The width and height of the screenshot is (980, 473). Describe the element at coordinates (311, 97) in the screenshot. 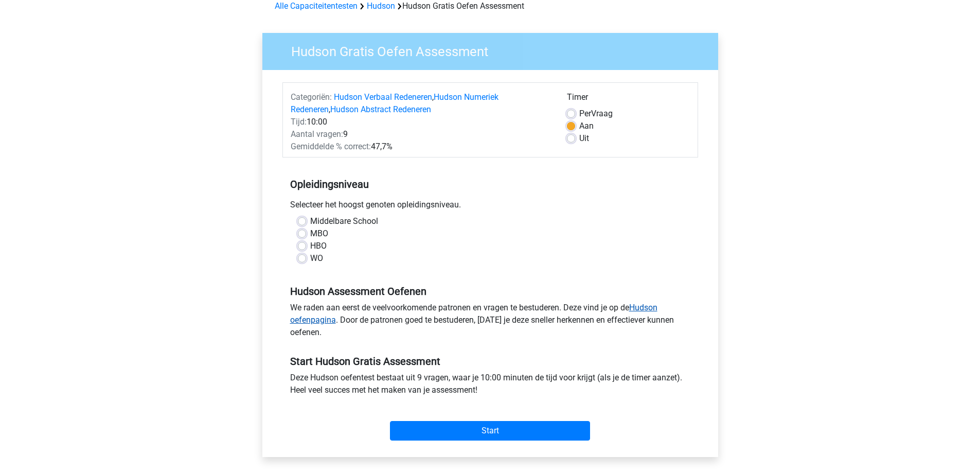

I see `span: Categoriën:` at that location.